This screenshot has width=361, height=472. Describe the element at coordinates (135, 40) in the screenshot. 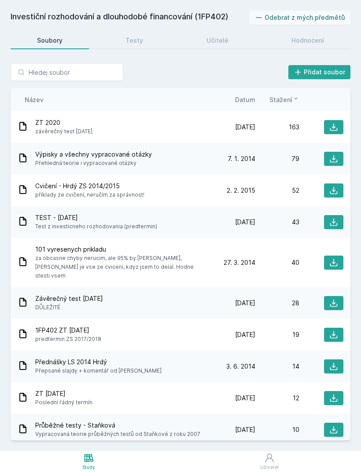

I see `a: Testy` at that location.